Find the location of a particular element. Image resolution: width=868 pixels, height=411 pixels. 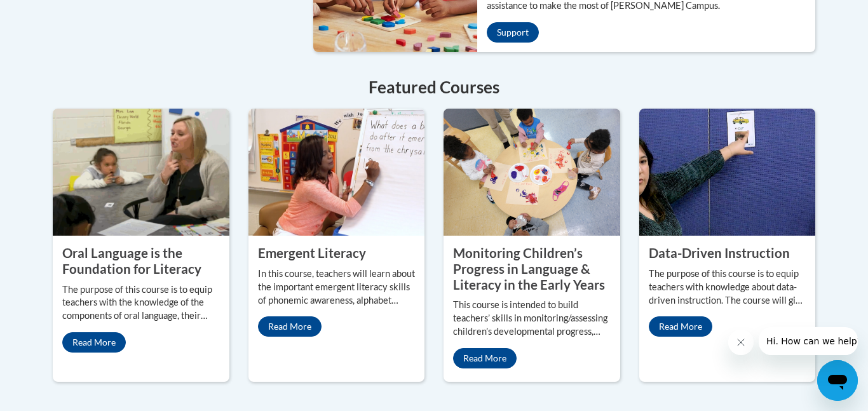

property: Oral Language is the Foundation for Literacy is located at coordinates (132, 260).